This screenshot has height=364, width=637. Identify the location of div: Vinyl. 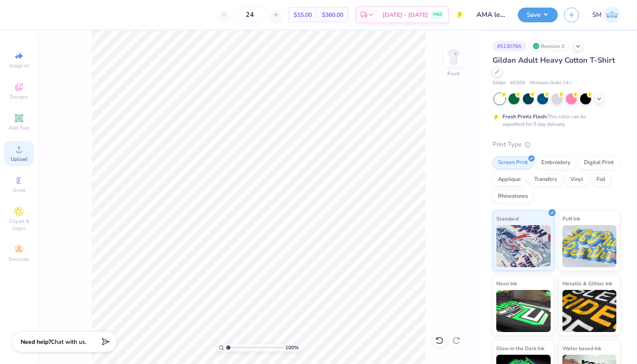
(576, 180).